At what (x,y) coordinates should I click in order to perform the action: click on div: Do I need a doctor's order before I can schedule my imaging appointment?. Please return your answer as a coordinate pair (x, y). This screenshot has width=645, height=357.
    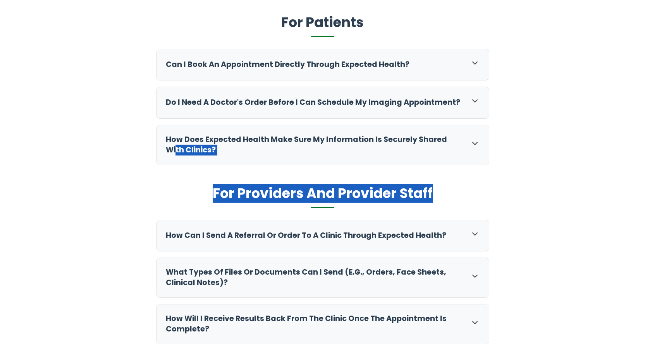
    Looking at the image, I should click on (323, 103).